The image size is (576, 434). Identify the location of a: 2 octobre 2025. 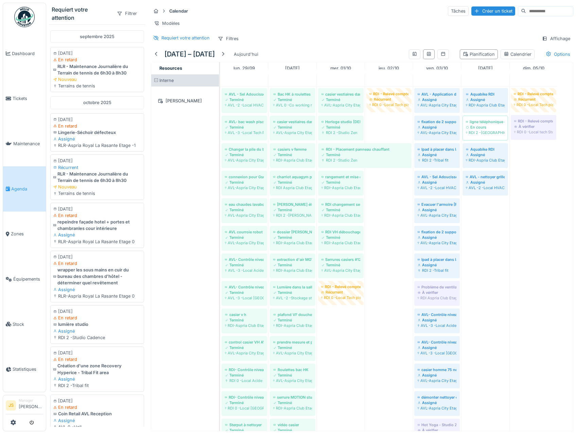
(389, 68).